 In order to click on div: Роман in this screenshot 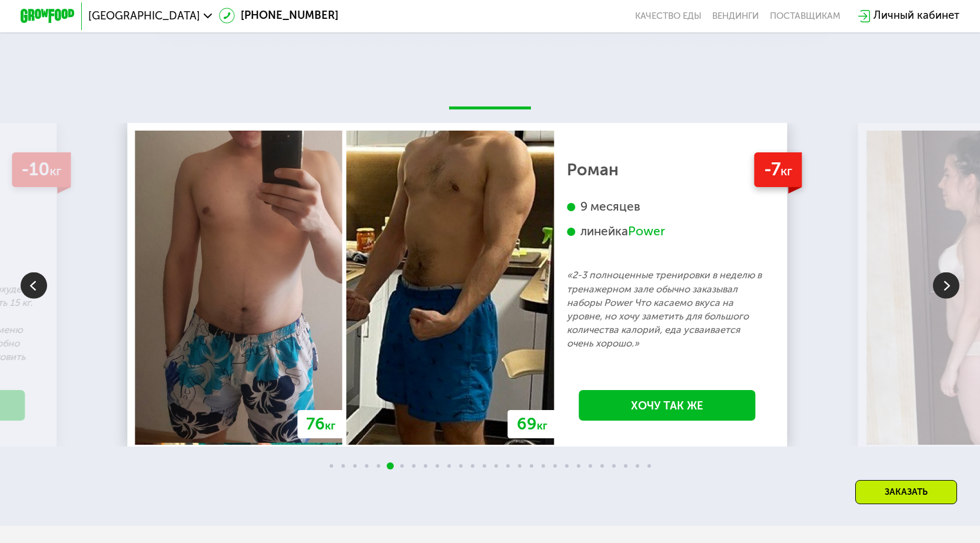, I will do `click(667, 169)`.